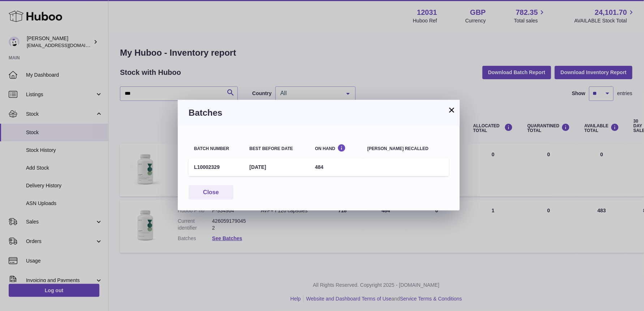 The image size is (644, 311). I want to click on button: Close, so click(211, 192).